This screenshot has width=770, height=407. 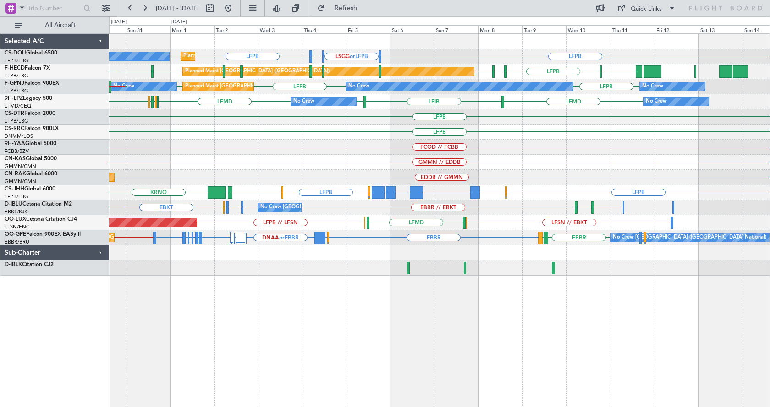 What do you see at coordinates (32, 129) in the screenshot?
I see `a: CS-RRCFalcon 900LX` at bounding box center [32, 129].